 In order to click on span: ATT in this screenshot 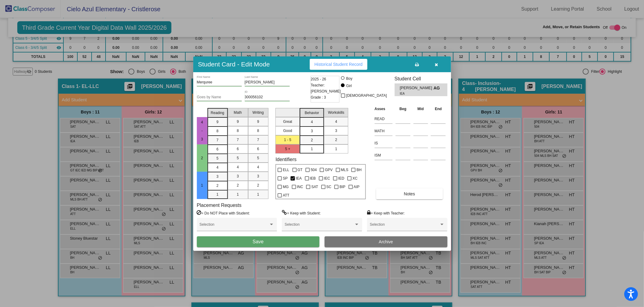, I will do `click(286, 195)`.